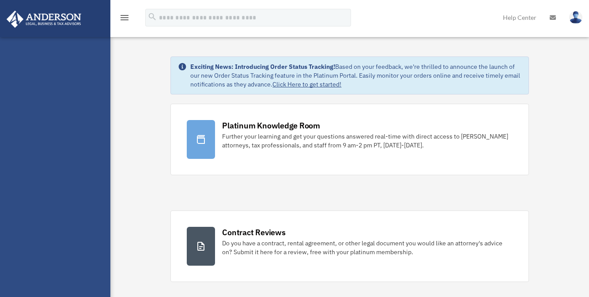 This screenshot has width=589, height=297. I want to click on i: search, so click(152, 17).